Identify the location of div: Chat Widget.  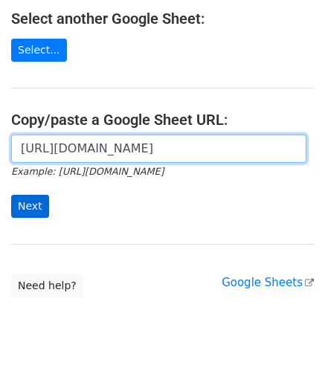
(287, 332).